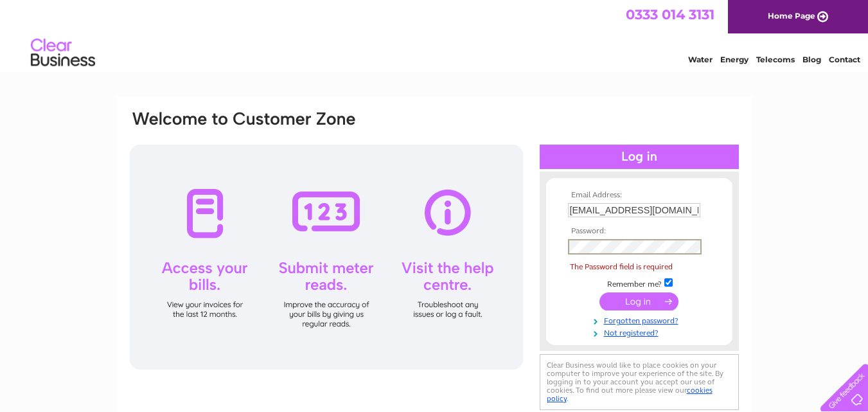 This screenshot has height=412, width=868. I want to click on a: Contact, so click(844, 59).